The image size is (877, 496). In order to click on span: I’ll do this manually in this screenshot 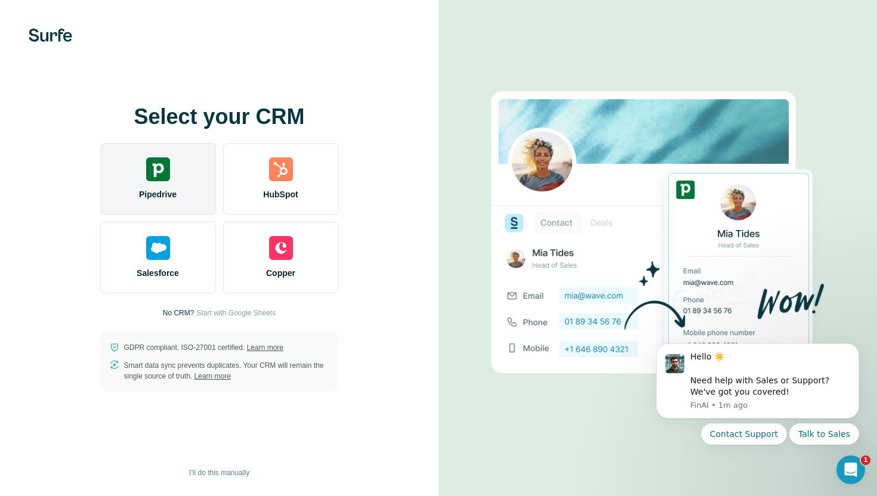, I will do `click(219, 473)`.